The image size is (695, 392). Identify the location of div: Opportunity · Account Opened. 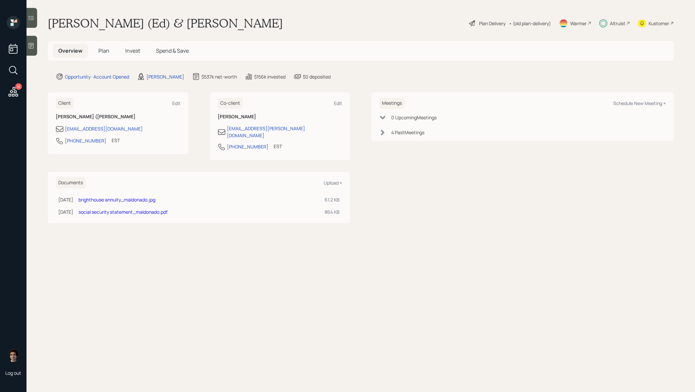
(97, 76).